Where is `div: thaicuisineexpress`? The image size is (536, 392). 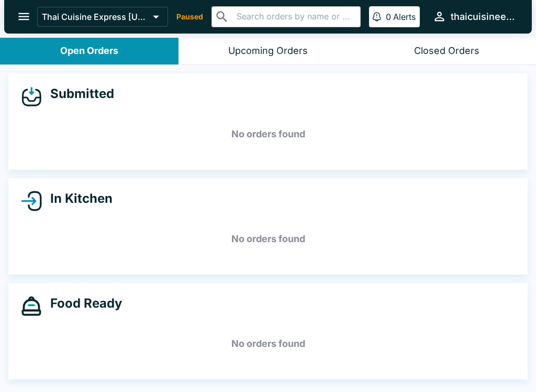
div: thaicuisineexpress is located at coordinates (483, 17).